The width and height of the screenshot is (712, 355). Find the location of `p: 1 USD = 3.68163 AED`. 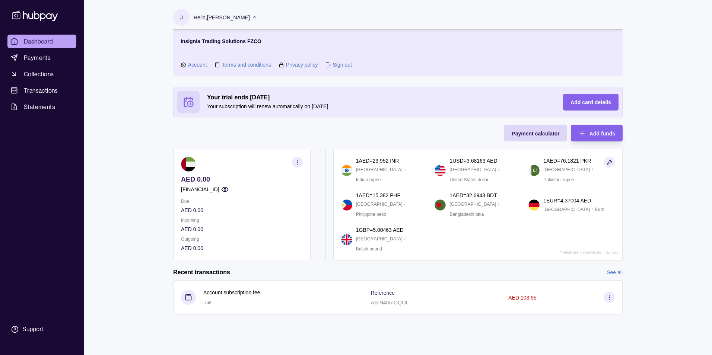

p: 1 USD = 3.68163 AED is located at coordinates (473, 161).